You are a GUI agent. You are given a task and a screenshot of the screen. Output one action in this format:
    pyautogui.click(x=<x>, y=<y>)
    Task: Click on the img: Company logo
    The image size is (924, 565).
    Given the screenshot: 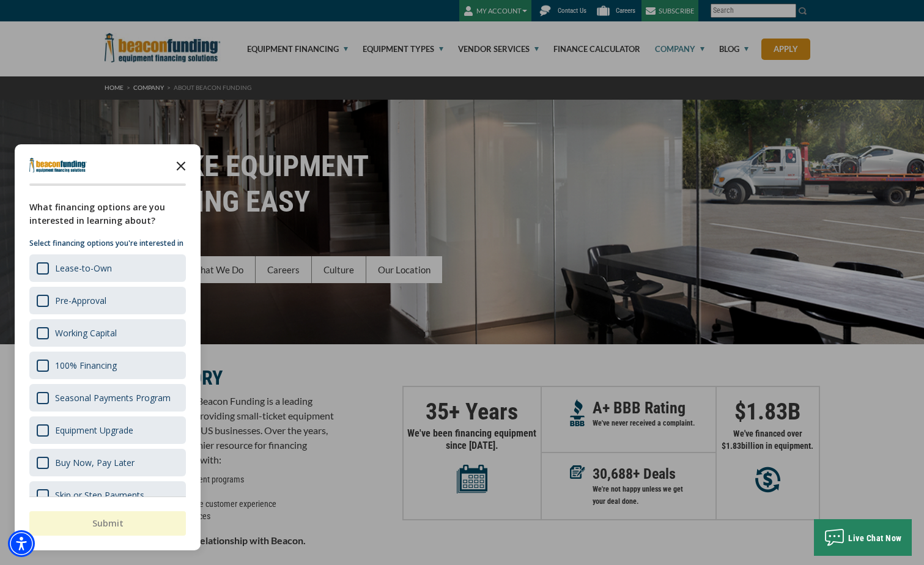 What is the action you would take?
    pyautogui.click(x=58, y=165)
    